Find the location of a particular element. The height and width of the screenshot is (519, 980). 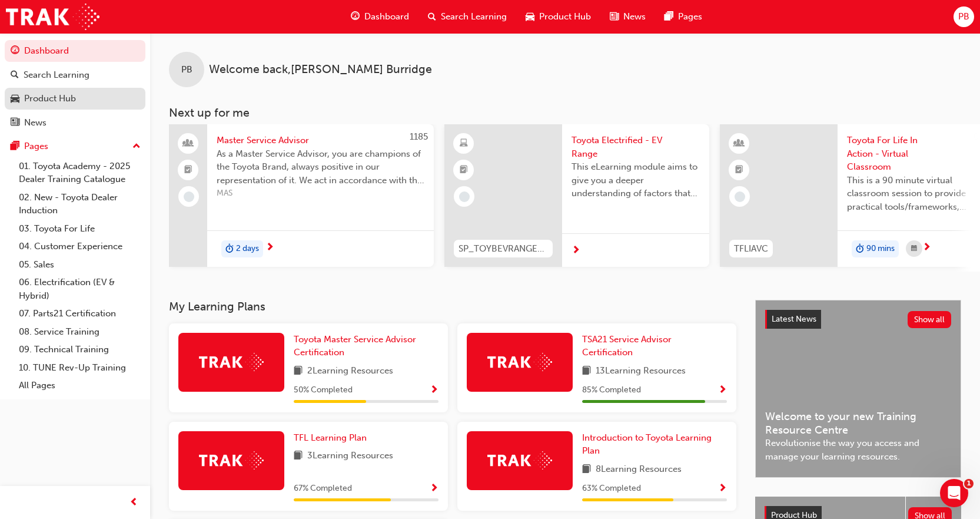

span: 8 Learning Resources is located at coordinates (638, 470).